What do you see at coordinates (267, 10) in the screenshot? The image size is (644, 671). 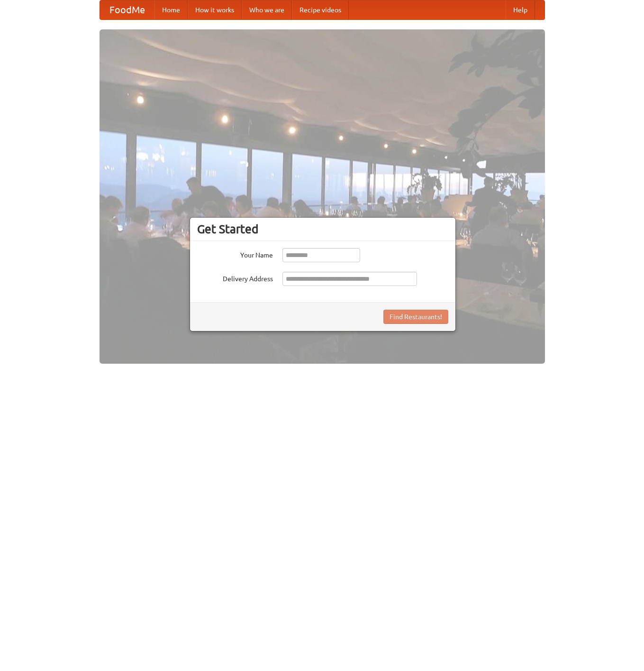 I see `a: Who we are` at bounding box center [267, 10].